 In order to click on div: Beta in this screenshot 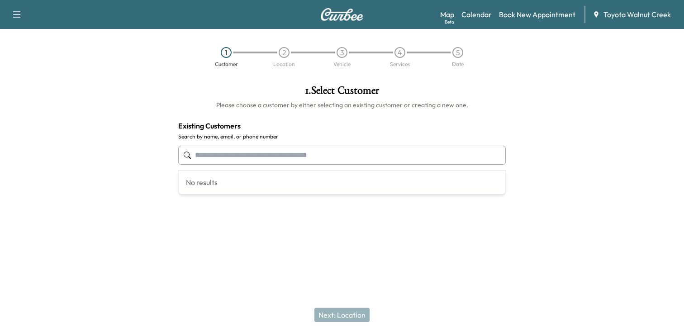, I will do `click(449, 22)`.